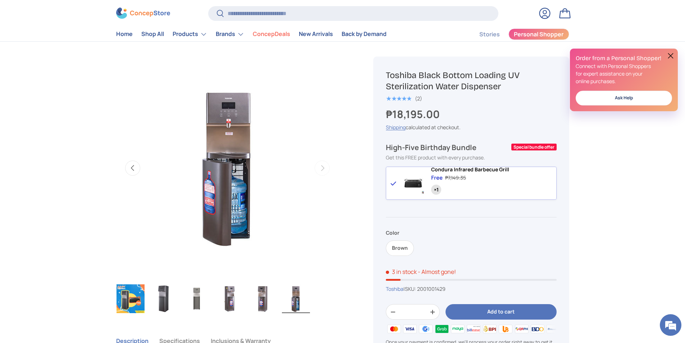 The image size is (685, 343). I want to click on a: 5.0 out of 5.0 stars (2), so click(404, 98).